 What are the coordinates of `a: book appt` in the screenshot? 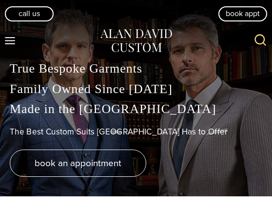 It's located at (243, 14).